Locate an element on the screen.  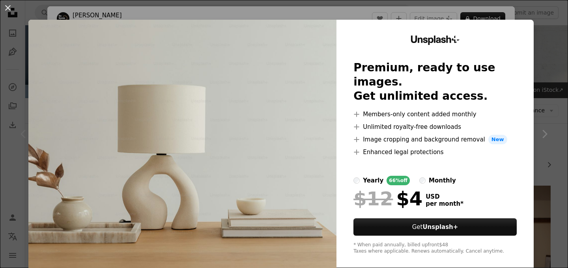
span: USD is located at coordinates (445, 197).